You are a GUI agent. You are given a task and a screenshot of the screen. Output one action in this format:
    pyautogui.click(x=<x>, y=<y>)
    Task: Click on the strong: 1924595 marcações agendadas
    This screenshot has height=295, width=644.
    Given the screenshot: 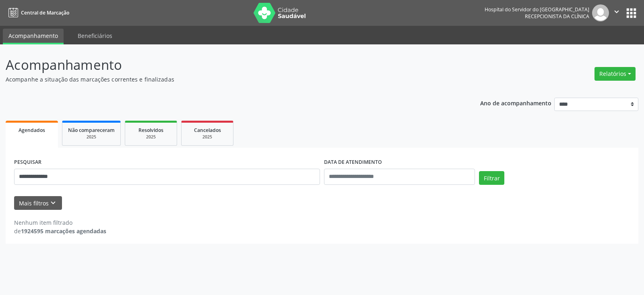 What is the action you would take?
    pyautogui.click(x=63, y=231)
    